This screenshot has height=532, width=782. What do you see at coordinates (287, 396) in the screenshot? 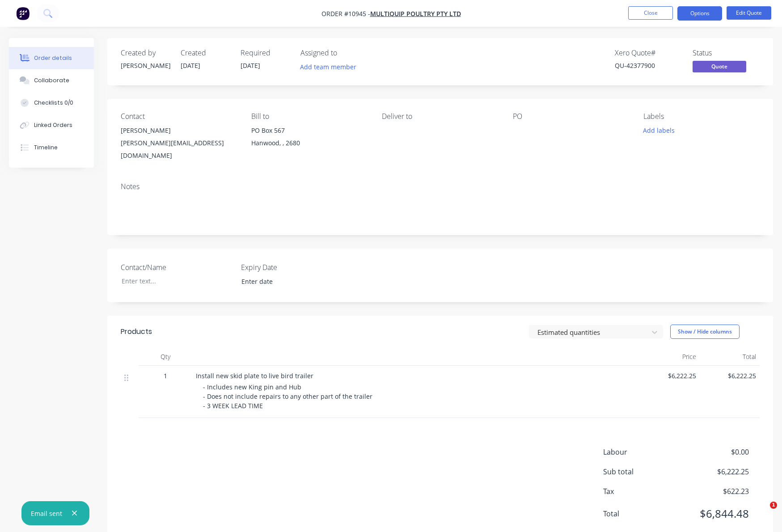
I see `span: - Includes new King pin and Hub - Does not include repairs to any other part of the trailer - 3 W...` at bounding box center [287, 396].